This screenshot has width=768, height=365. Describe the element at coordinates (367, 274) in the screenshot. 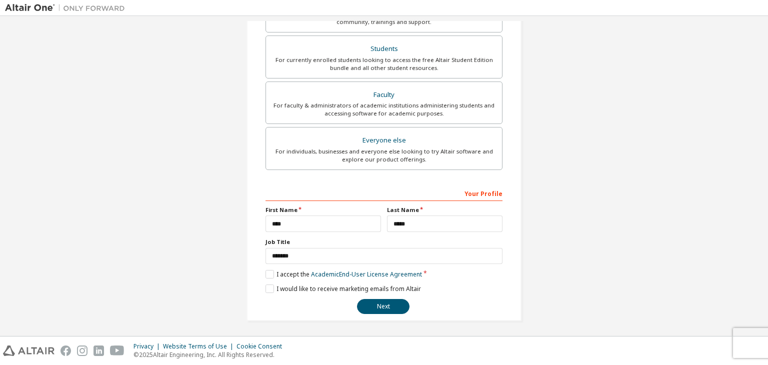

I see `a: Academic End-User License Agreement` at that location.